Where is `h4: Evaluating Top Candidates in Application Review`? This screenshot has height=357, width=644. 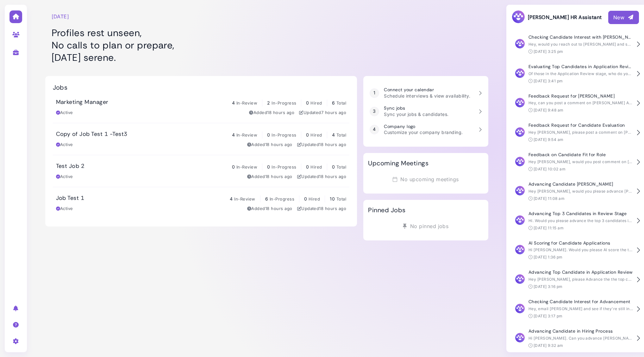
h4: Evaluating Top Candidates in Application Review is located at coordinates (581, 67).